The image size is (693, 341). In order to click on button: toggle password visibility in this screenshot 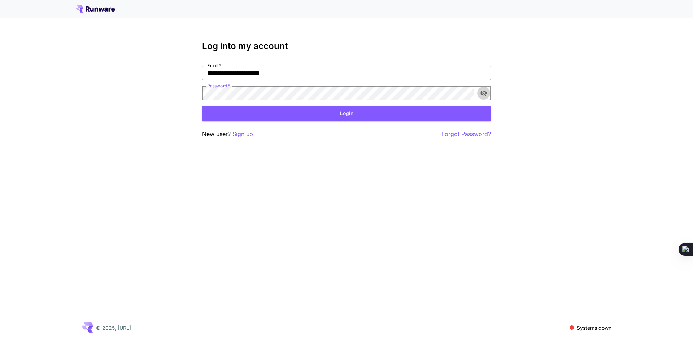, I will do `click(484, 93)`.